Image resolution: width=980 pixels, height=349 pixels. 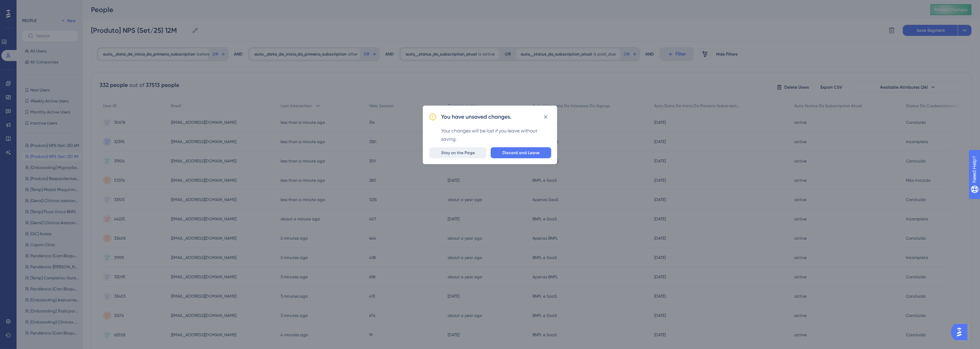 I want to click on span: Need Help?, so click(x=30, y=6).